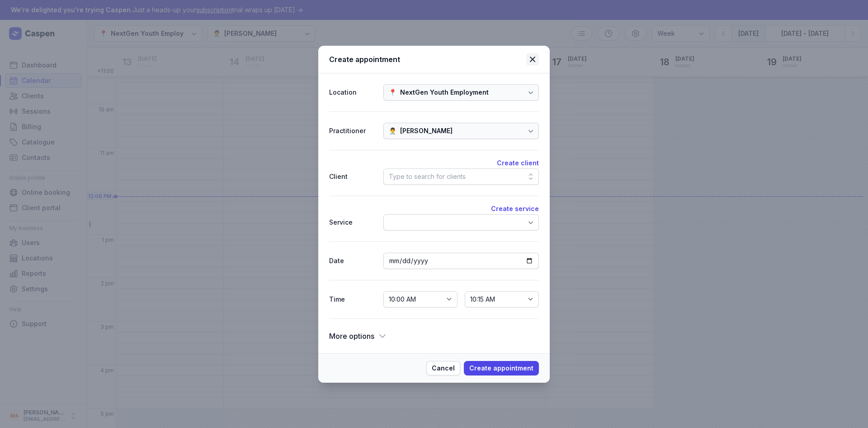 The width and height of the screenshot is (868, 428). Describe the element at coordinates (445, 92) in the screenshot. I see `div: NextGen Youth Employment` at that location.